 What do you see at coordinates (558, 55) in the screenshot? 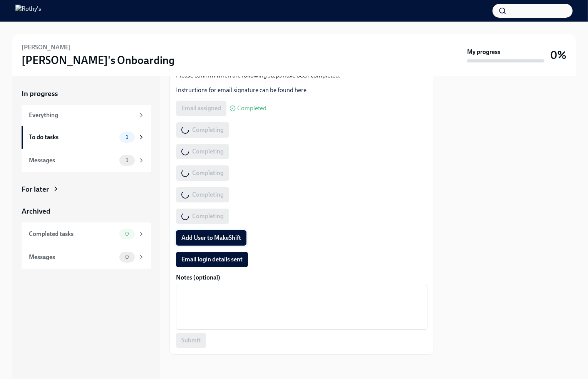
I see `h3: 0%` at bounding box center [558, 55].